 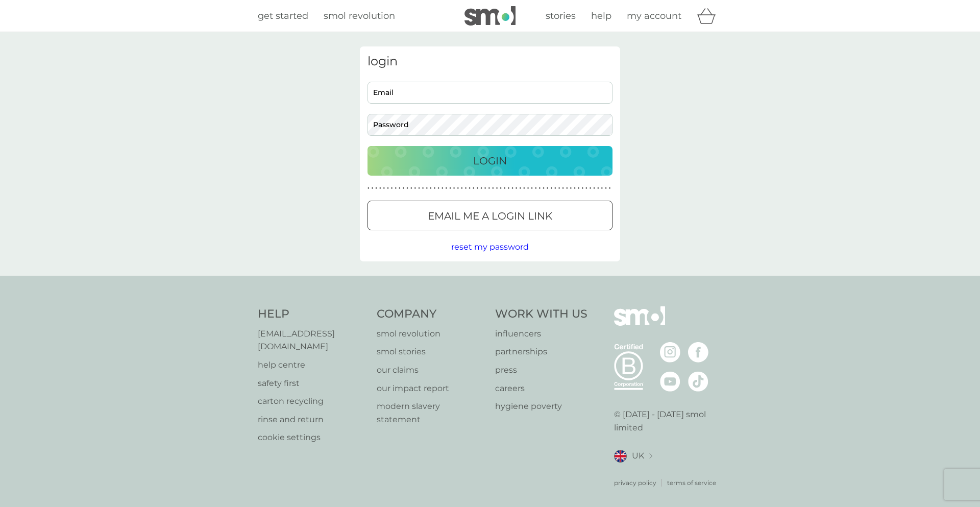 I want to click on span: my account, so click(x=654, y=16).